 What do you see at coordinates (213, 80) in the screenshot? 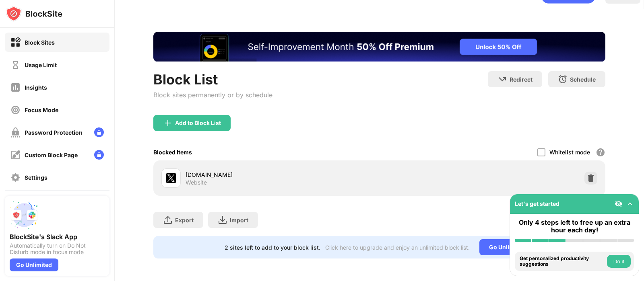
I see `div: Block List` at bounding box center [213, 80].